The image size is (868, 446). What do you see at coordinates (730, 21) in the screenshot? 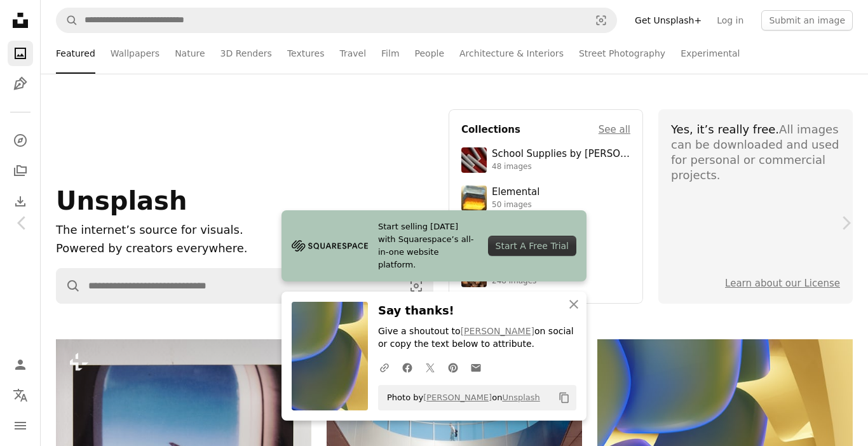
I see `a: Log in` at bounding box center [730, 21].